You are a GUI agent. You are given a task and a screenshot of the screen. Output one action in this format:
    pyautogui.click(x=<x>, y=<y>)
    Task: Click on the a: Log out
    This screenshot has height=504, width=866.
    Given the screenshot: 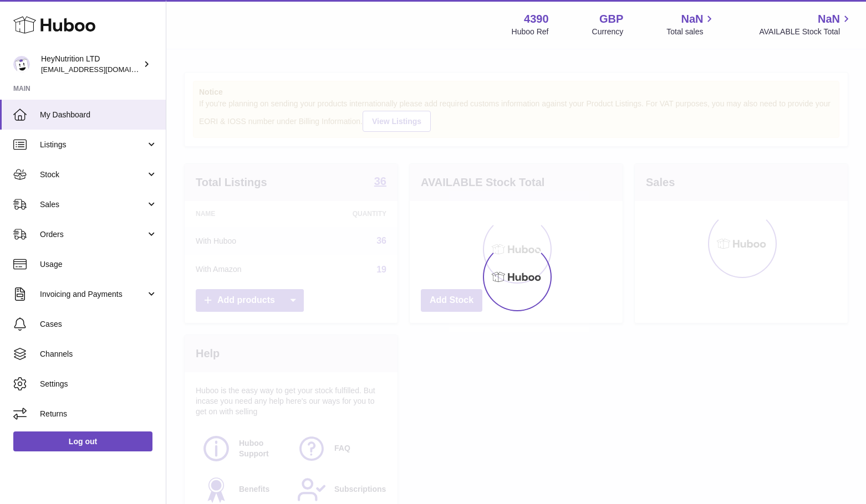 What is the action you would take?
    pyautogui.click(x=83, y=441)
    